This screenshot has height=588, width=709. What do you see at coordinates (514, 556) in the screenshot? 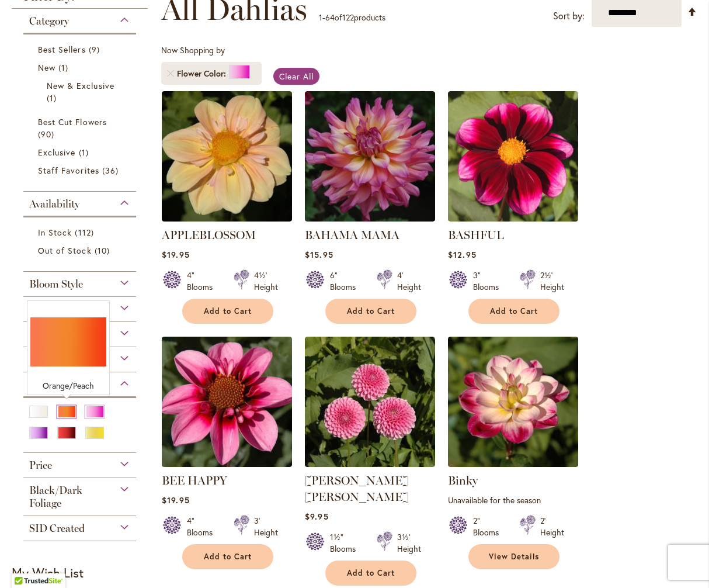
I see `a: View Details` at bounding box center [514, 556].